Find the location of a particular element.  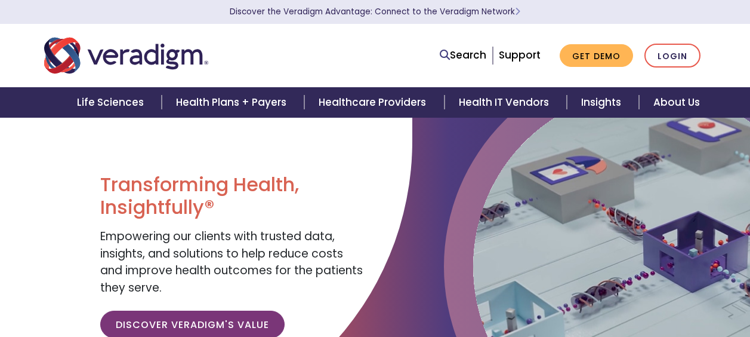

a: Support is located at coordinates (520, 55).